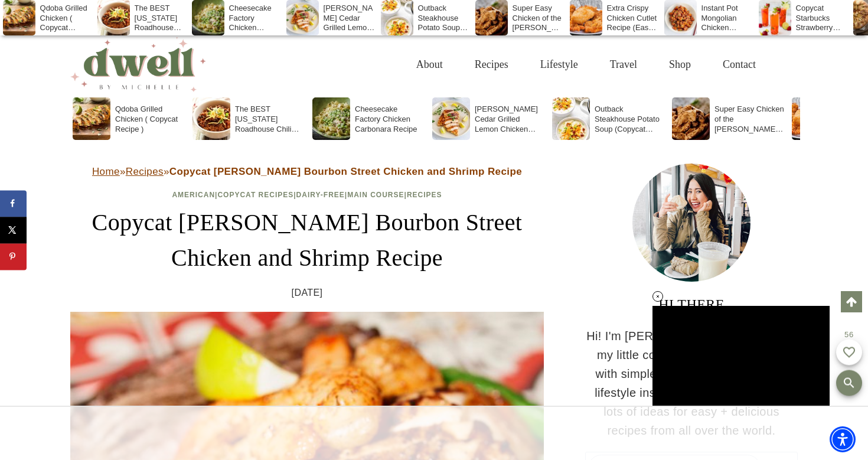 The image size is (868, 460). What do you see at coordinates (106, 171) in the screenshot?
I see `a: Home` at bounding box center [106, 171].